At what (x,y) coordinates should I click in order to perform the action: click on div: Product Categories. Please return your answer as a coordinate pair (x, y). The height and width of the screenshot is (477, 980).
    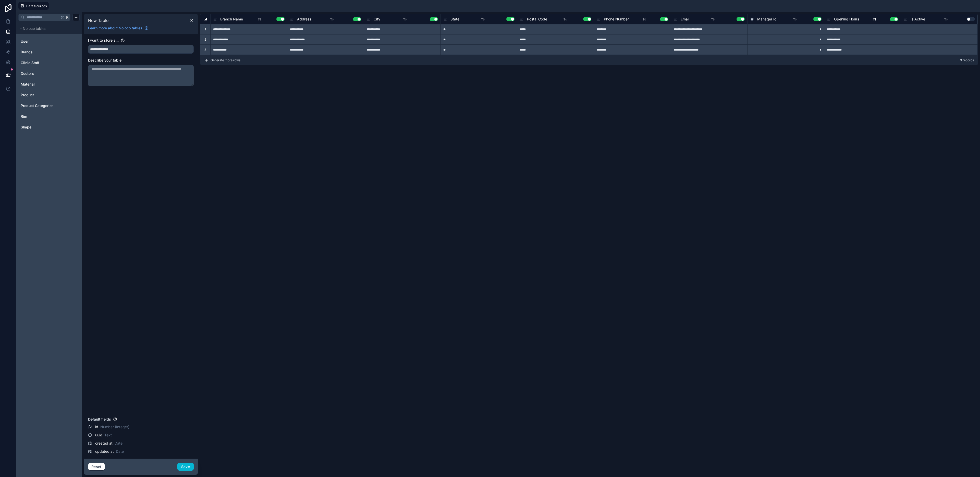
    Looking at the image, I should click on (49, 106).